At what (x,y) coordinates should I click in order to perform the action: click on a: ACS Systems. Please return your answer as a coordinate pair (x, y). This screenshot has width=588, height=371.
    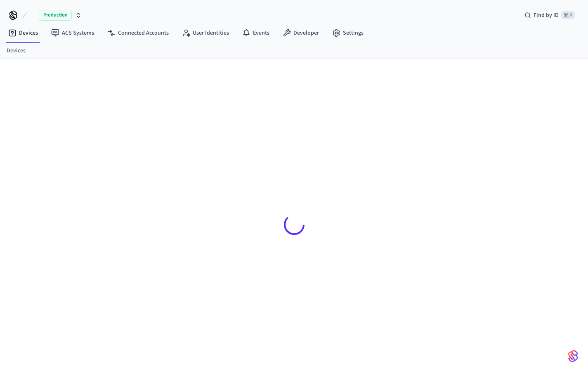
    Looking at the image, I should click on (73, 33).